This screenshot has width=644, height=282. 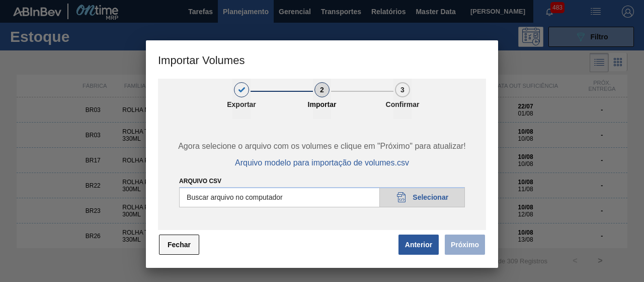 I want to click on button: 1Exportar, so click(x=242, y=99).